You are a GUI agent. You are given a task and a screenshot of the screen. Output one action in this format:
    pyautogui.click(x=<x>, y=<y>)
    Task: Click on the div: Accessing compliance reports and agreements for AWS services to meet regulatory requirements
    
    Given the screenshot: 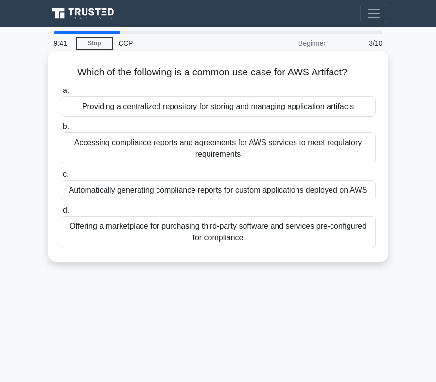 What is the action you would take?
    pyautogui.click(x=218, y=148)
    